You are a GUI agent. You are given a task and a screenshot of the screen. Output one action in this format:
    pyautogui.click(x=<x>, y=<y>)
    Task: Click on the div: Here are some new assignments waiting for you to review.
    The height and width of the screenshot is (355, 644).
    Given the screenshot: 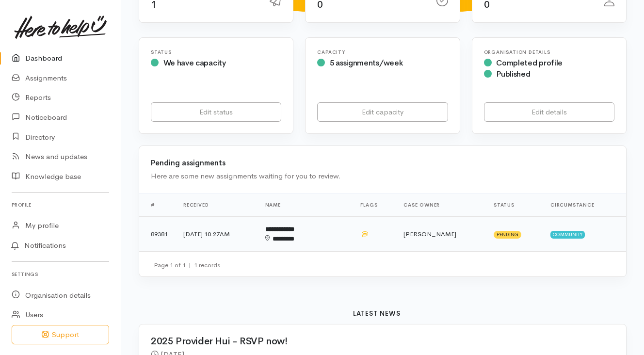 What is the action you would take?
    pyautogui.click(x=382, y=176)
    